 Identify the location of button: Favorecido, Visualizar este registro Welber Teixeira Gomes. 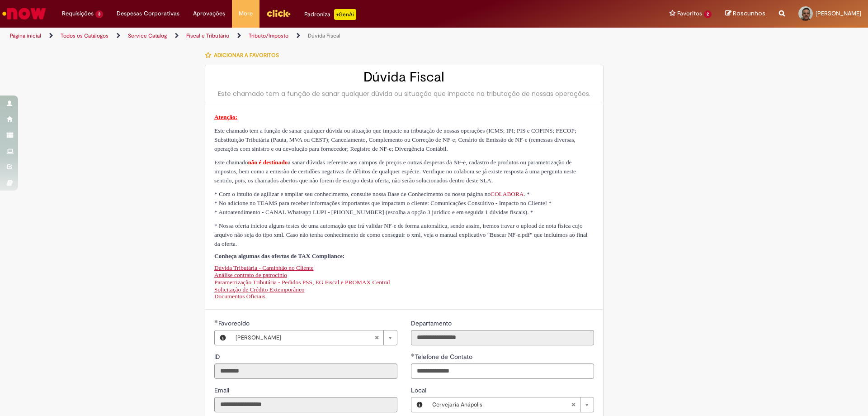
(223, 337).